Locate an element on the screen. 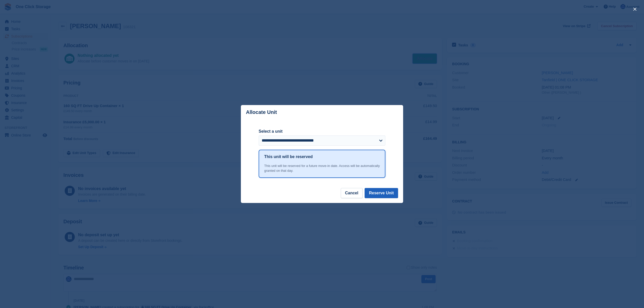 The height and width of the screenshot is (308, 644). button: Reserve Unit is located at coordinates (381, 193).